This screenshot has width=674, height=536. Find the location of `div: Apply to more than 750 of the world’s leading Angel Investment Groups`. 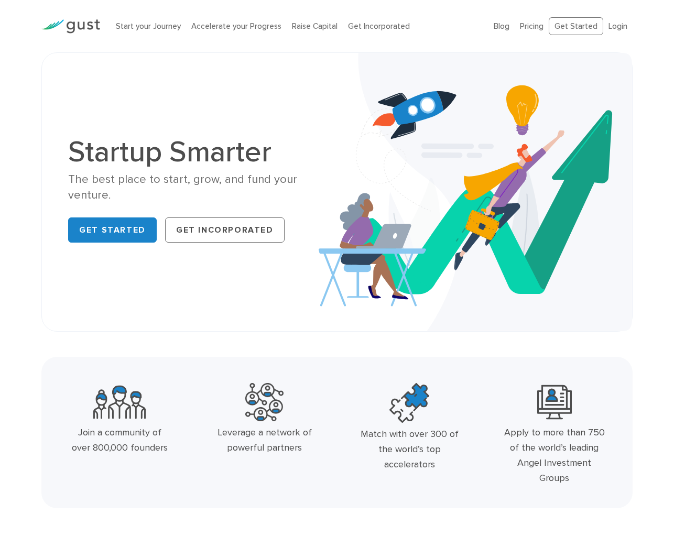

div: Apply to more than 750 of the world’s leading Angel Investment Groups is located at coordinates (554, 455).